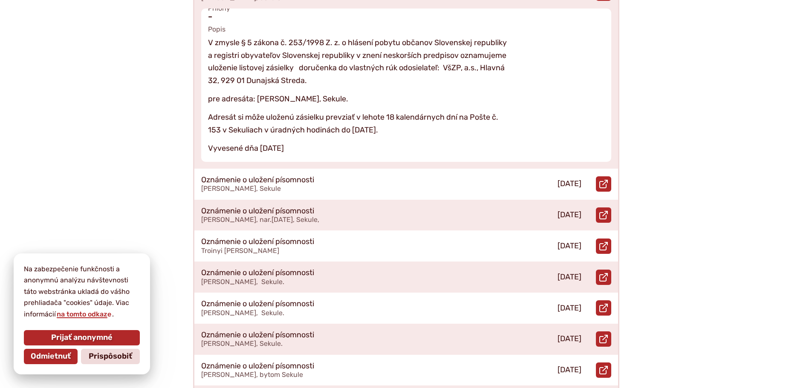  I want to click on button: Prispôsobiť, so click(110, 357).